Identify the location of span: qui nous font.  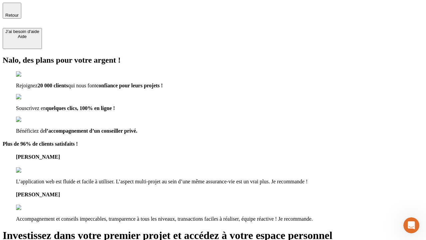
(82, 85).